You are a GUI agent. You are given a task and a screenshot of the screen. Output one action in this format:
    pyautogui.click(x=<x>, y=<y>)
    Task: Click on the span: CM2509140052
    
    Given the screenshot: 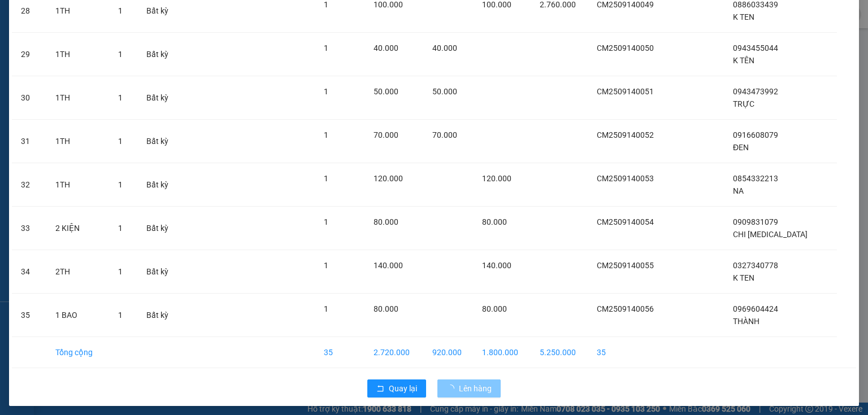 What is the action you would take?
    pyautogui.click(x=625, y=135)
    